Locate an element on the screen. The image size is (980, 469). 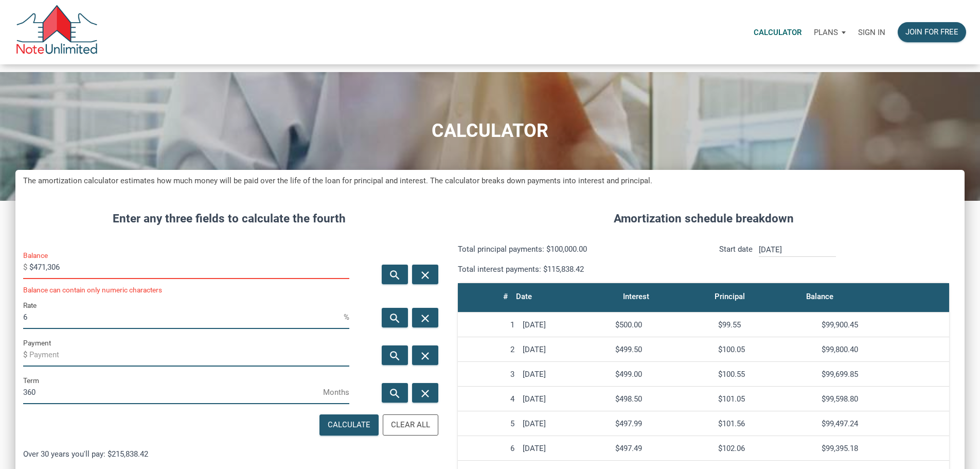
a: Join for free is located at coordinates (932, 32).